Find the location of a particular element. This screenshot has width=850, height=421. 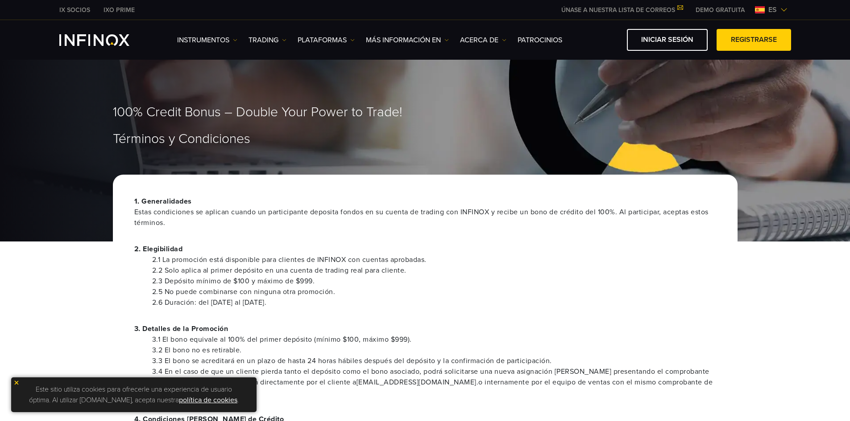

a: Iniciar sesión is located at coordinates (667, 40).